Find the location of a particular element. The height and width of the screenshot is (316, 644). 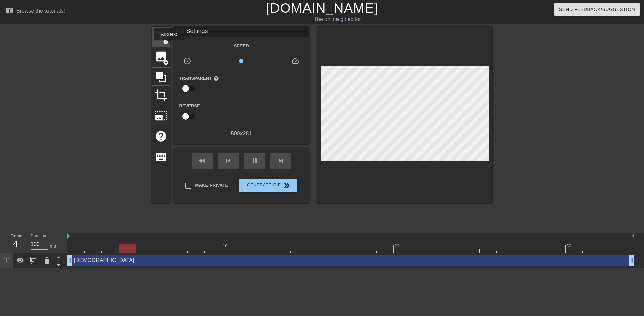

label: Duration is located at coordinates (38, 236).